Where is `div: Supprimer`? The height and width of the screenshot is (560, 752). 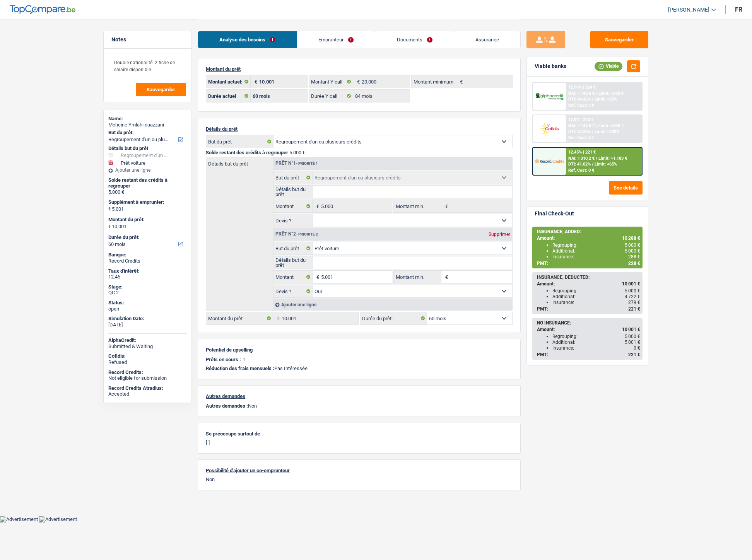
div: Supprimer is located at coordinates (499, 235).